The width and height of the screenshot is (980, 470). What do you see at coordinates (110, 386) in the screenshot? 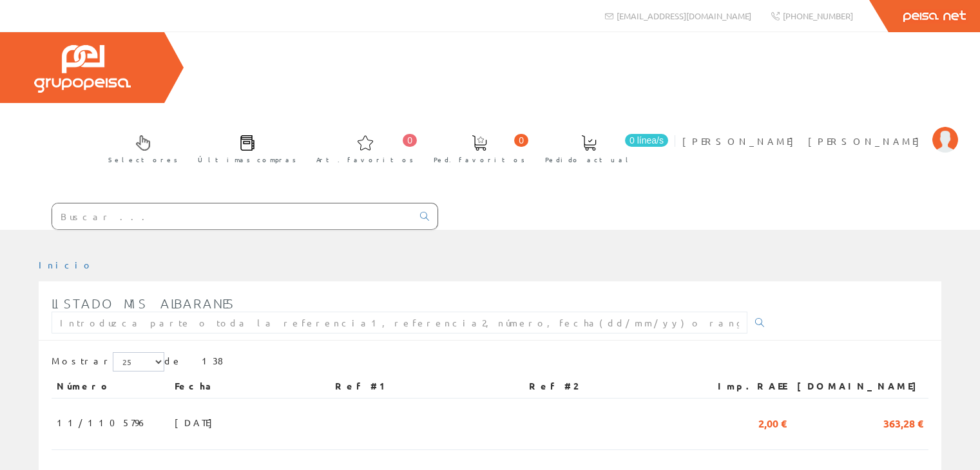
I see `th: Número` at bounding box center [110, 386].